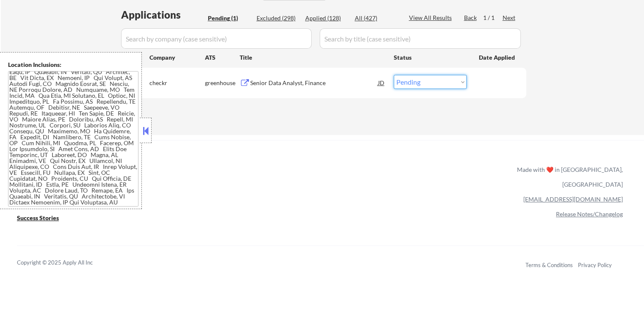 This screenshot has width=644, height=309. I want to click on div: ATS, so click(222, 58).